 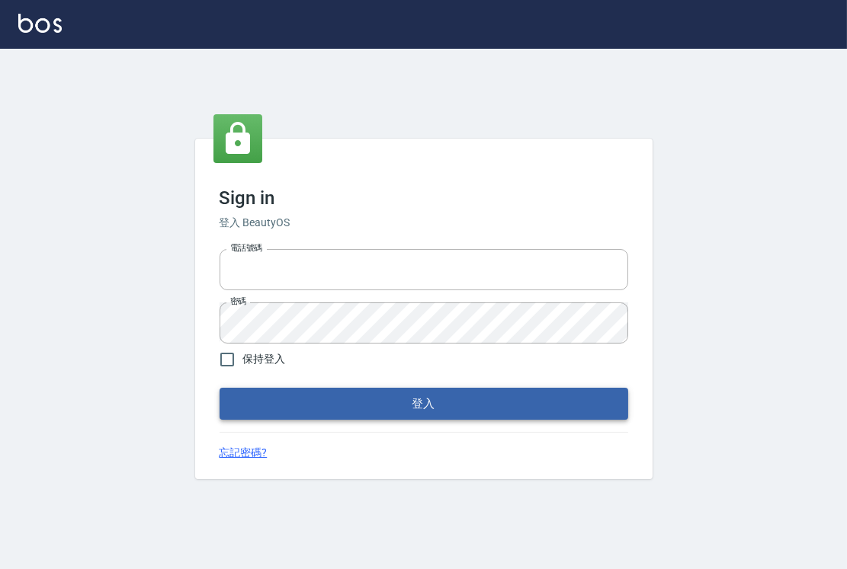 I want to click on h3: Sign in, so click(x=424, y=198).